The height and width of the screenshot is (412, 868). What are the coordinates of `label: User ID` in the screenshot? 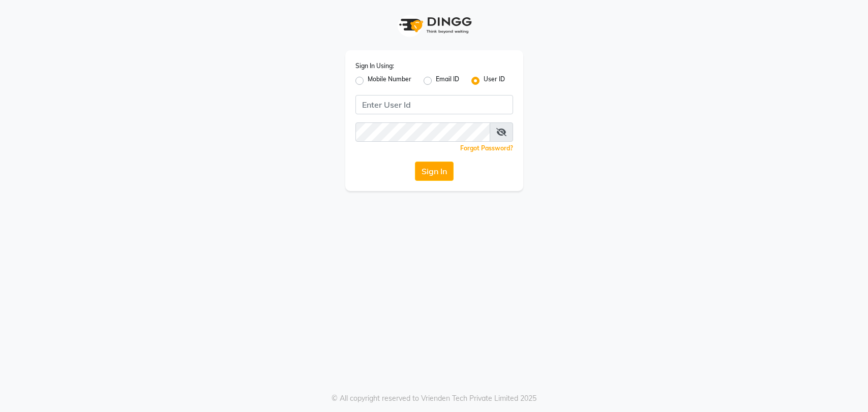 It's located at (494, 81).